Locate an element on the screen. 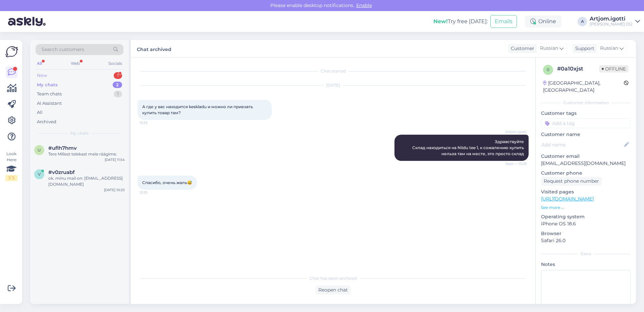  p: Browser is located at coordinates (585, 233).